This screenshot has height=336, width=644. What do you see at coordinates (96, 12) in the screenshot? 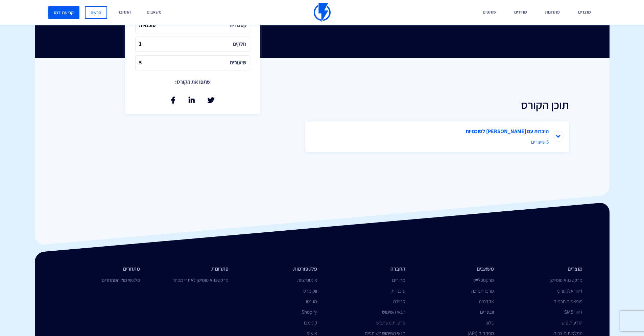
I see `a: הרשם` at bounding box center [96, 12].